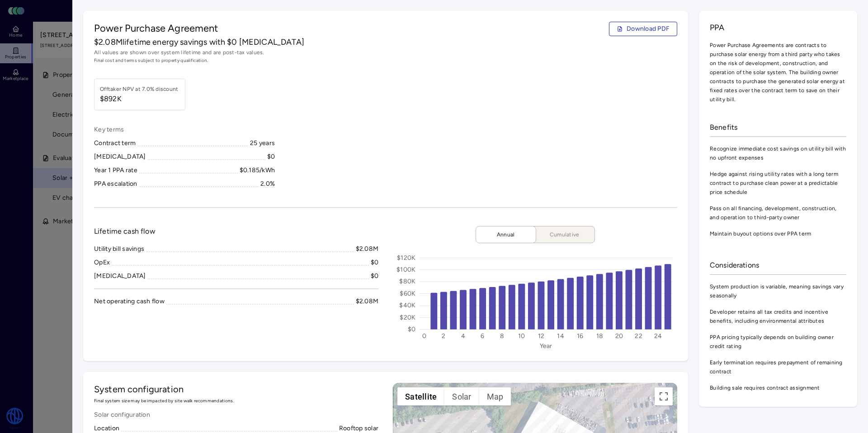  Describe the element at coordinates (522, 336) in the screenshot. I see `text: 10` at that location.